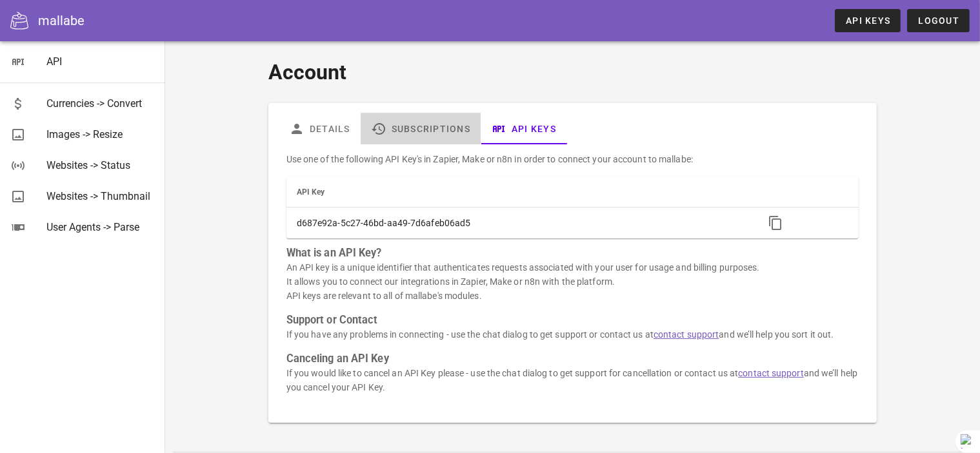 The image size is (980, 453). What do you see at coordinates (62, 21) in the screenshot?
I see `div: mallabe` at bounding box center [62, 21].